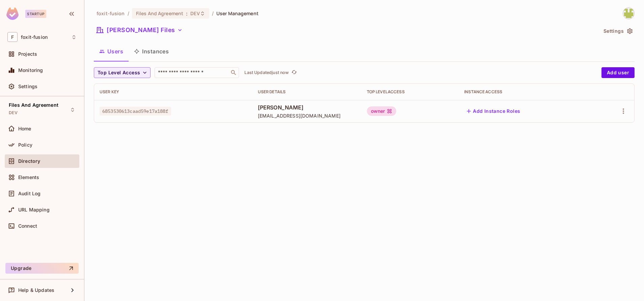  What do you see at coordinates (36, 14) in the screenshot?
I see `div: Startup` at bounding box center [36, 14].